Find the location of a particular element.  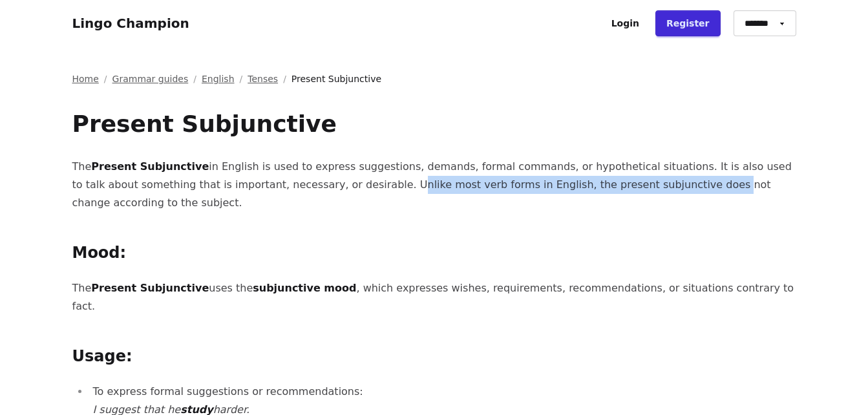

p: The in English is used to express suggestions, demands, formal commands, or hypothetical situatio... is located at coordinates (434, 185).